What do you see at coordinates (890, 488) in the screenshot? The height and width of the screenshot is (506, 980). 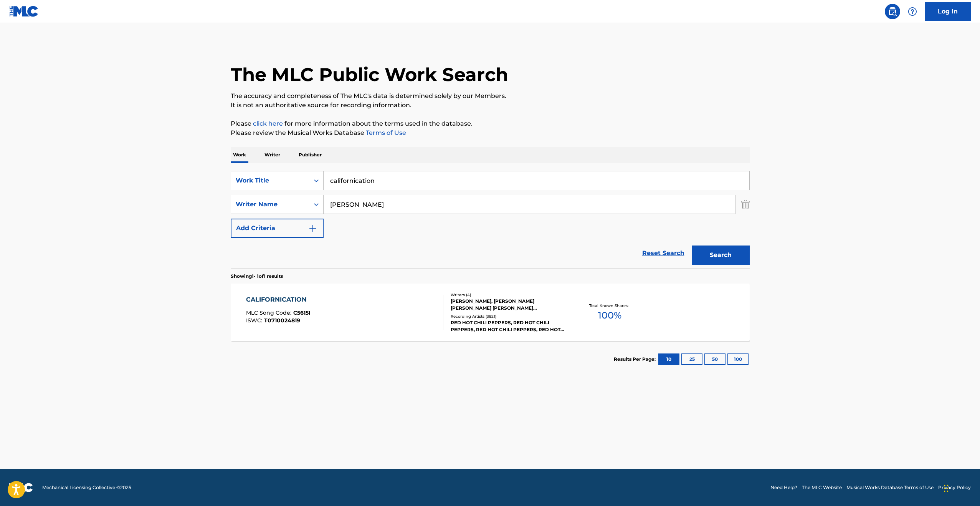 I see `a: Musical Works Database Terms of Use` at bounding box center [890, 488].